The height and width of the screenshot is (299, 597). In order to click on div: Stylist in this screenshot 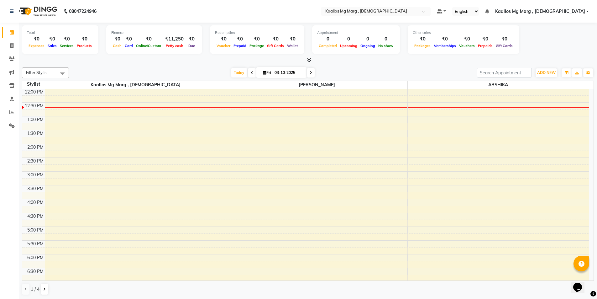, I will do `click(34, 84)`.